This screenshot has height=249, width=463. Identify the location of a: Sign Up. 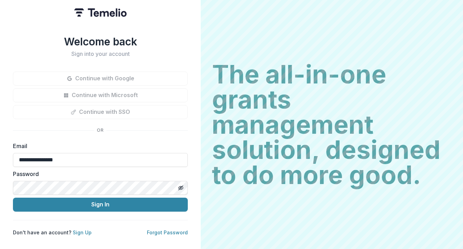
(82, 232).